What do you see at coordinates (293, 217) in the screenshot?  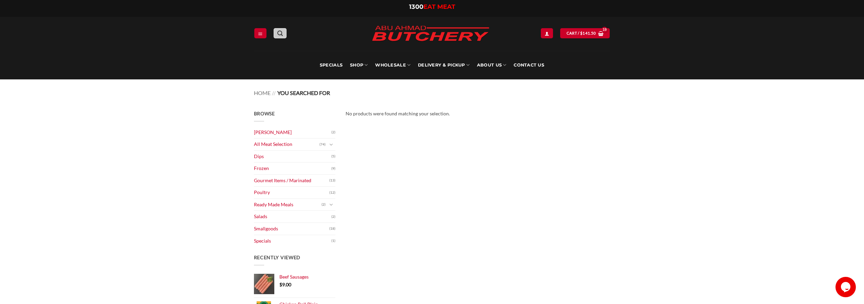 I see `a: Salads` at bounding box center [293, 217].